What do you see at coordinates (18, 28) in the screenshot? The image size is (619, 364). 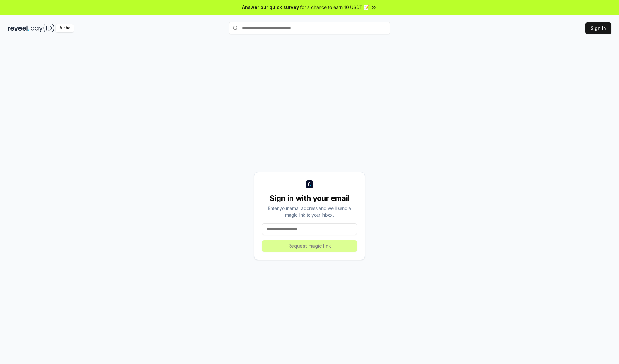 I see `img: reveel_dark` at bounding box center [18, 28].